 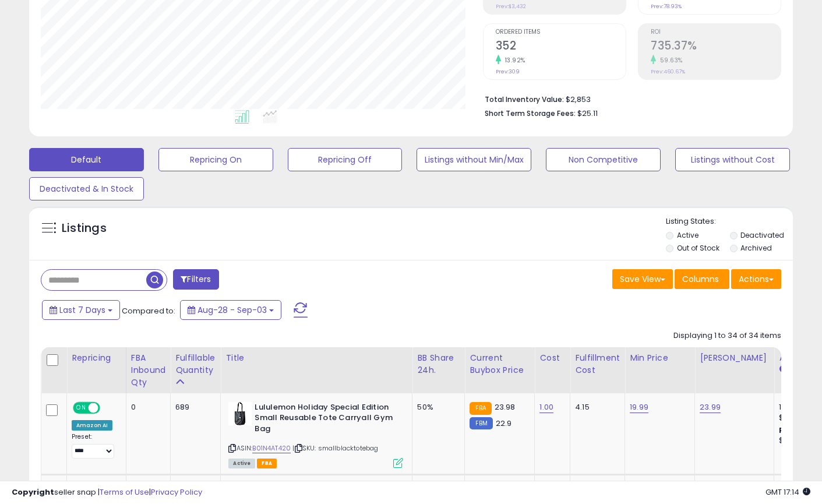 What do you see at coordinates (232, 310) in the screenshot?
I see `span: Aug-28 - Sep-03` at bounding box center [232, 310].